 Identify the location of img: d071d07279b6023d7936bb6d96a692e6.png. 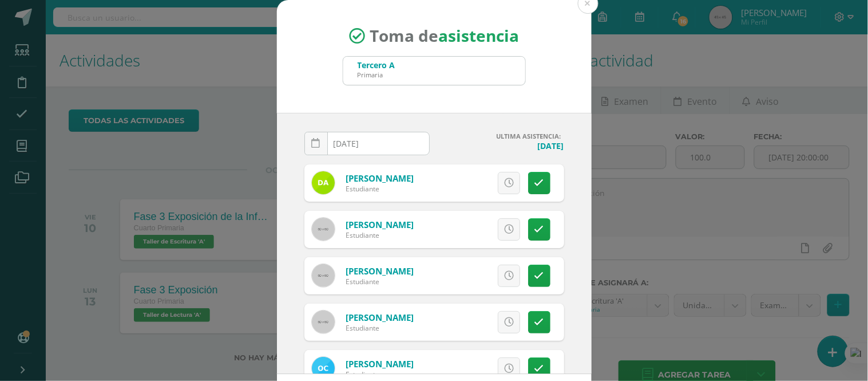
(324, 368).